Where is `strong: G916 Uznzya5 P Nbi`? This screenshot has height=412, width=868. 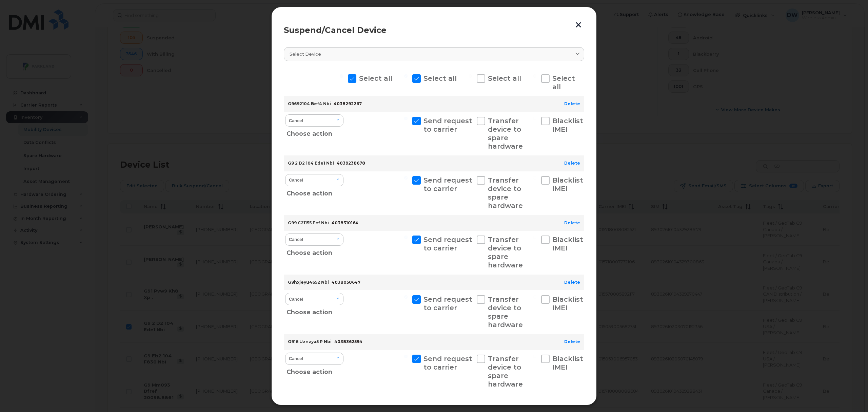 strong: G916 Uznzya5 P Nbi is located at coordinates (309, 341).